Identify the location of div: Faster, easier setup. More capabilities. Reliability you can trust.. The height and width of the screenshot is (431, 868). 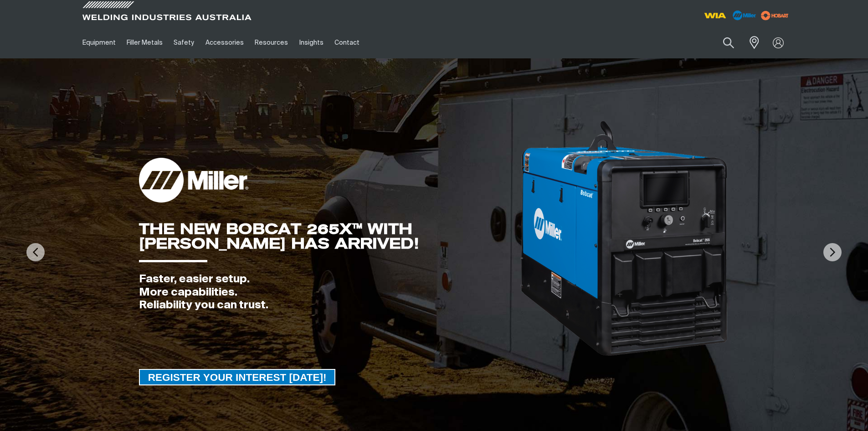
(329, 292).